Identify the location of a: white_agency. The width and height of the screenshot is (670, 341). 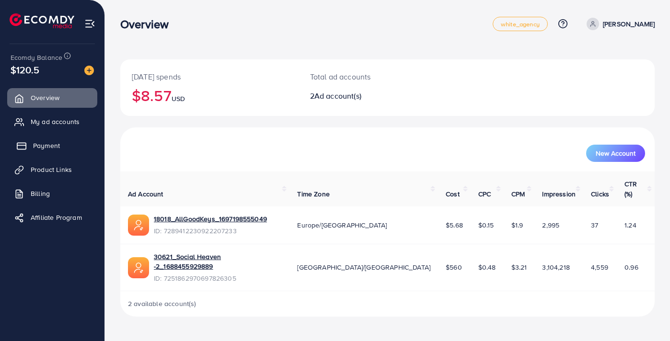
(520, 24).